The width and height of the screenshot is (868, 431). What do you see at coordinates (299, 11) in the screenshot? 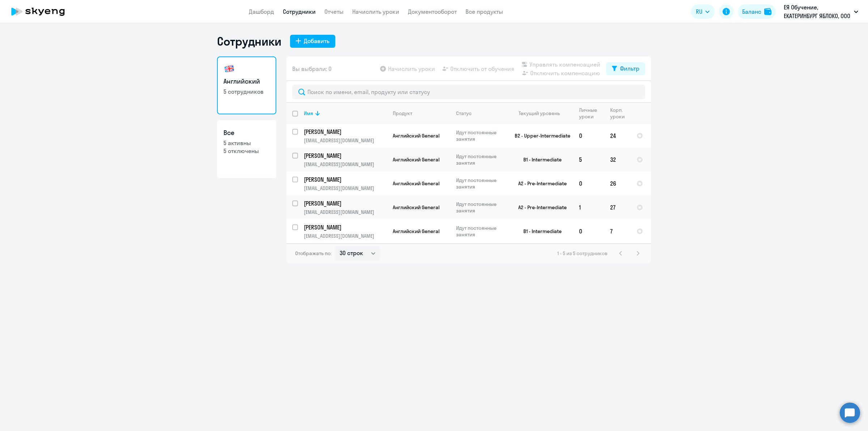
I see `a: Сотрудники` at bounding box center [299, 11].